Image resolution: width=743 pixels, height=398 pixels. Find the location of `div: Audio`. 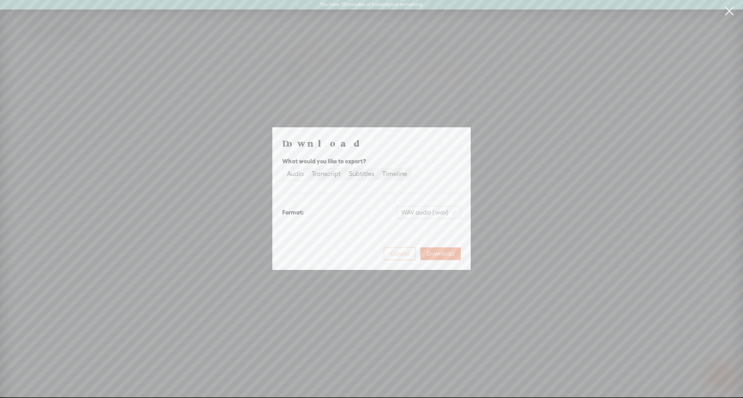

div: Audio is located at coordinates (295, 174).